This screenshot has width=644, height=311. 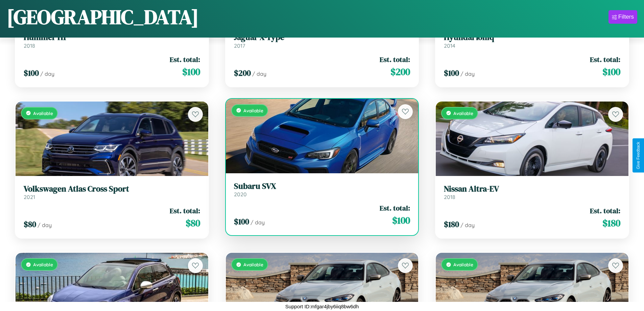 What do you see at coordinates (532, 40) in the screenshot?
I see `a: Hyundai Ioniq2014` at bounding box center [532, 40].